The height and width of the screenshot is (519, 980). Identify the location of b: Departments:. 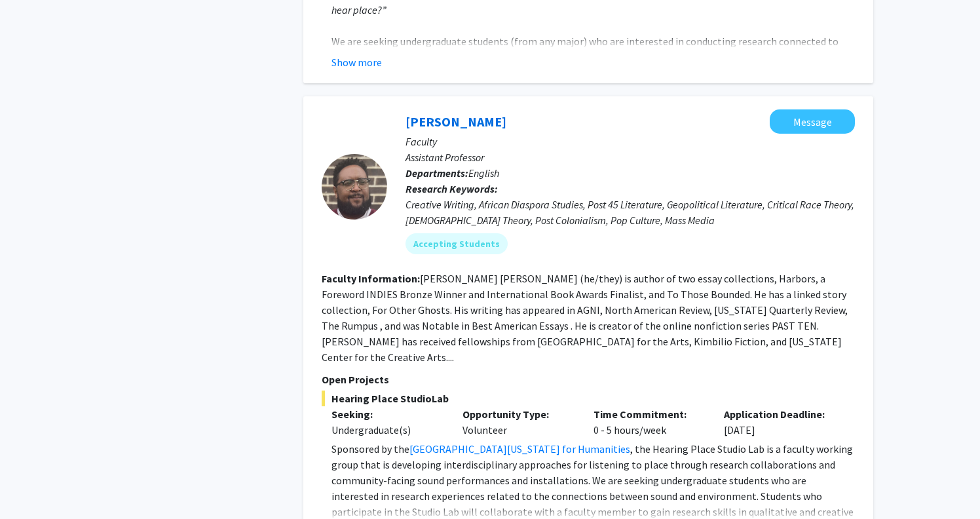
(437, 173).